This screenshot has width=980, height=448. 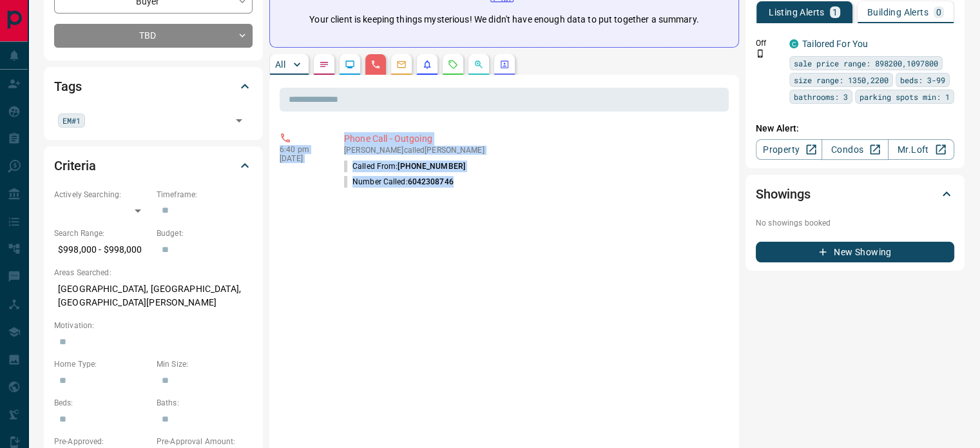 I want to click on p: Beds:, so click(x=101, y=403).